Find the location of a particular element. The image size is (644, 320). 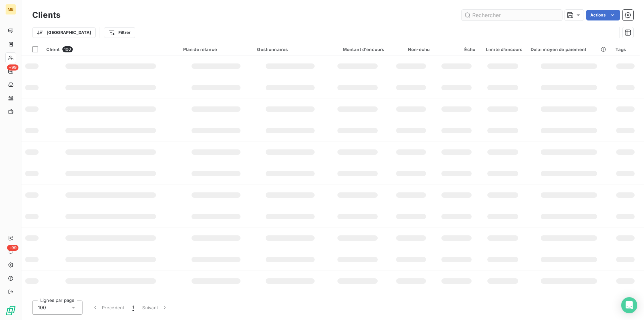

button: Filtrer is located at coordinates (119, 33).